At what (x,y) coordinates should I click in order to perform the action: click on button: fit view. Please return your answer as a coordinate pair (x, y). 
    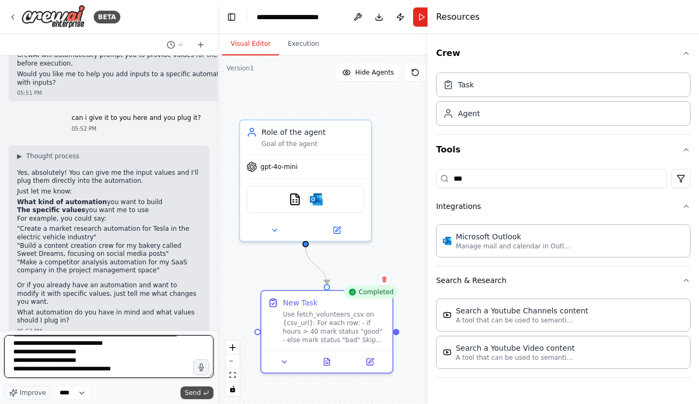
    Looking at the image, I should click on (233, 375).